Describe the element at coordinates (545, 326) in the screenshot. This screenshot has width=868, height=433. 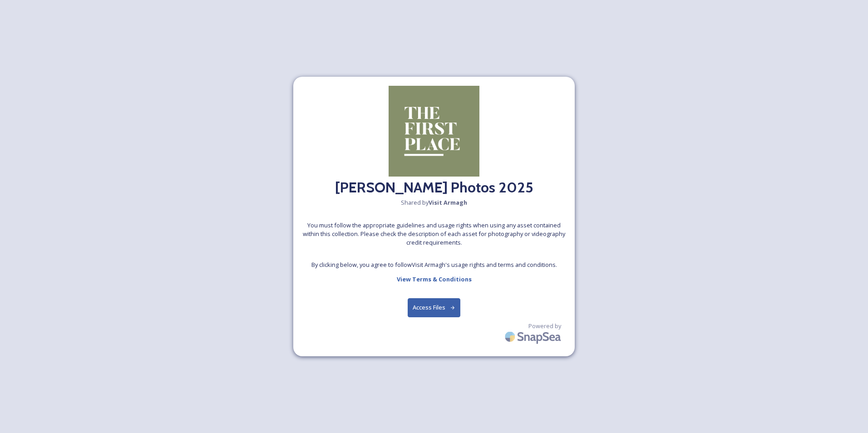
I see `span: Powered by` at that location.